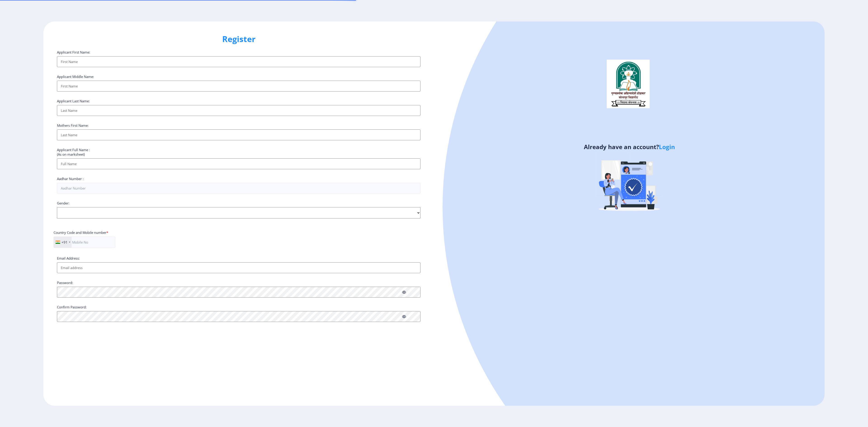 This screenshot has width=868, height=427. What do you see at coordinates (74, 52) in the screenshot?
I see `label: Applicant First Name:` at bounding box center [74, 52].